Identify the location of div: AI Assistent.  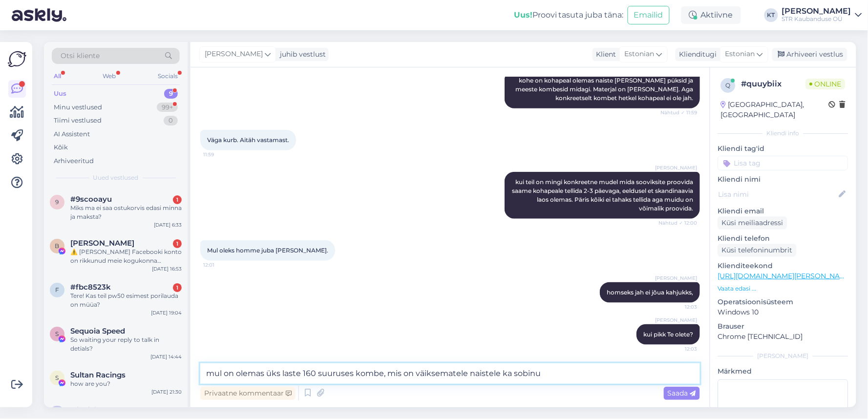
(72, 134).